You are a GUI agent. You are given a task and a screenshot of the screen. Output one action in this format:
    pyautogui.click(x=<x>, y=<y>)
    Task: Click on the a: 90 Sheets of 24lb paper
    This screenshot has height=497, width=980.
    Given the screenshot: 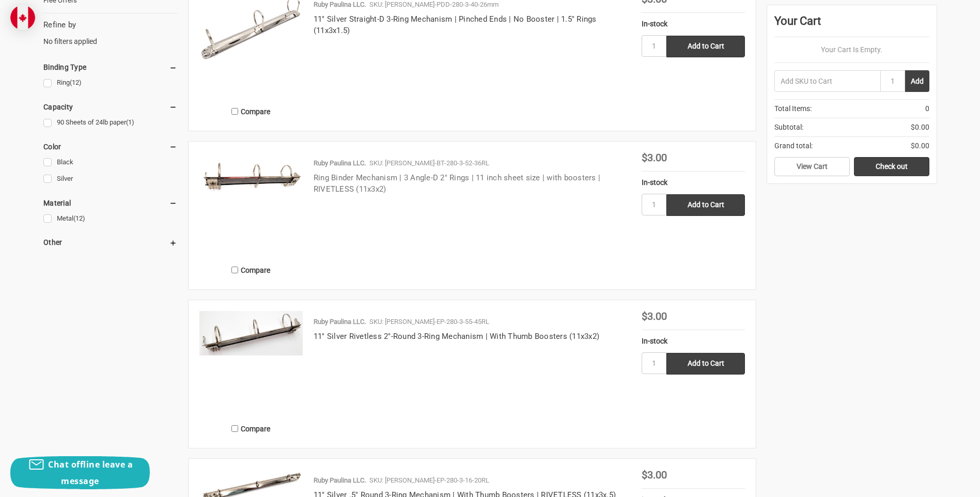 What is the action you would take?
    pyautogui.click(x=110, y=122)
    